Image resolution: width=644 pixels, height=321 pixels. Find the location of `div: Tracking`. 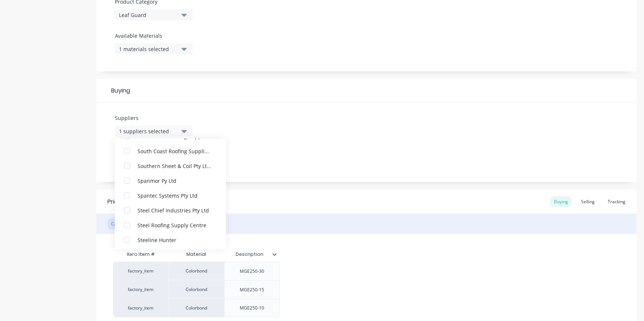

div: Tracking is located at coordinates (617, 201).